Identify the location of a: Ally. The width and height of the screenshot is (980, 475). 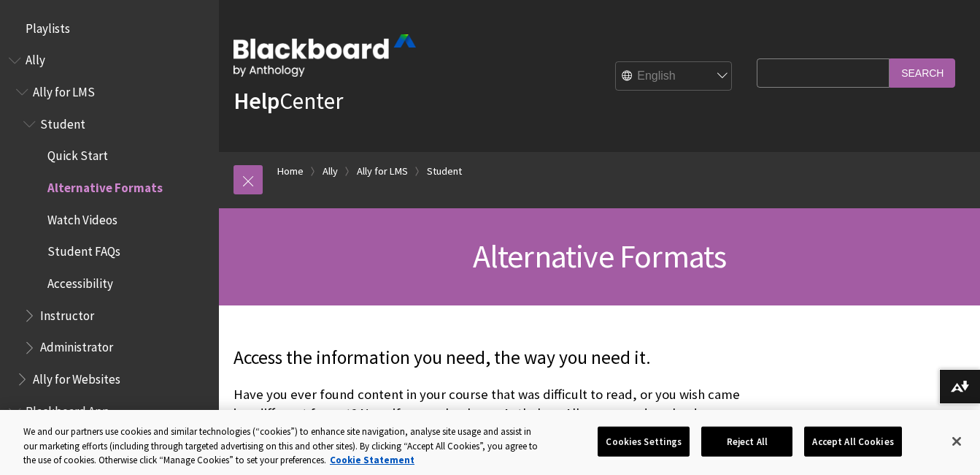
(330, 171).